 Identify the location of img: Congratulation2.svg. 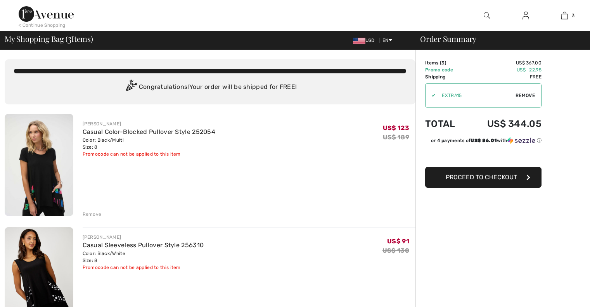
(131, 87).